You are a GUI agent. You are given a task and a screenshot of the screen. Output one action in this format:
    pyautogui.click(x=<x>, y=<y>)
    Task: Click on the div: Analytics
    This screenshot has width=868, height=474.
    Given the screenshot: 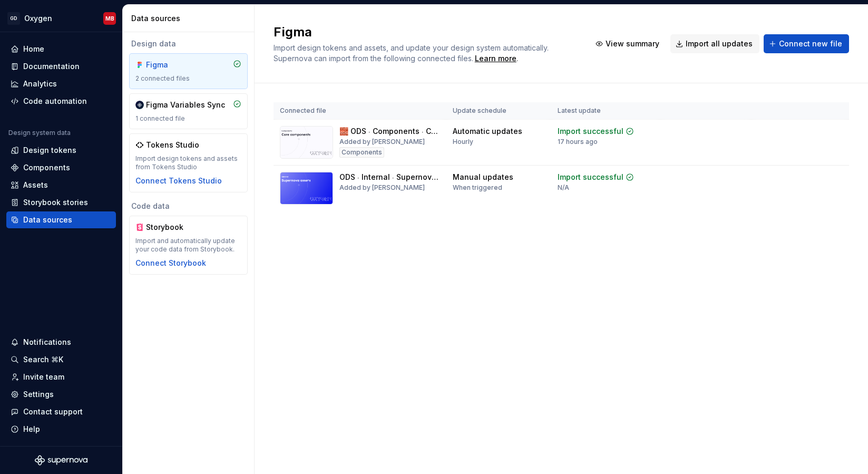 What is the action you would take?
    pyautogui.click(x=40, y=84)
    